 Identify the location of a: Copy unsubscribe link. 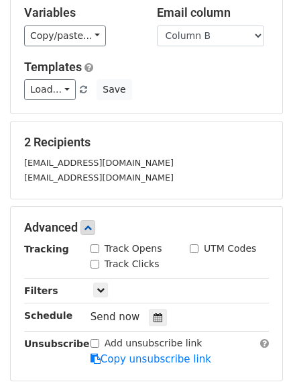
(151, 359).